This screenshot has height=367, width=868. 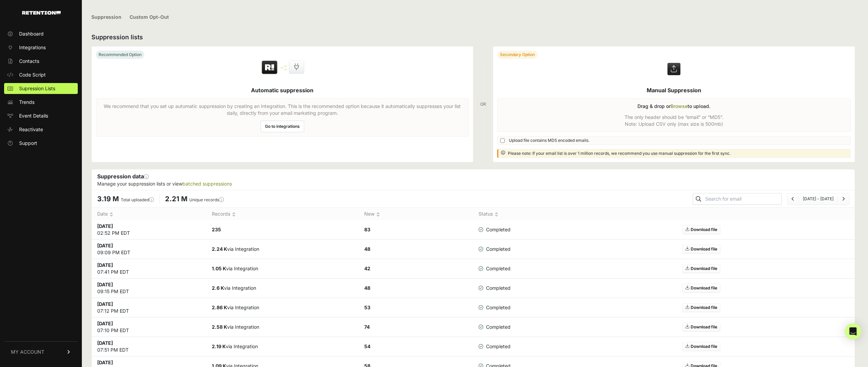 I want to click on a: Trends, so click(x=41, y=102).